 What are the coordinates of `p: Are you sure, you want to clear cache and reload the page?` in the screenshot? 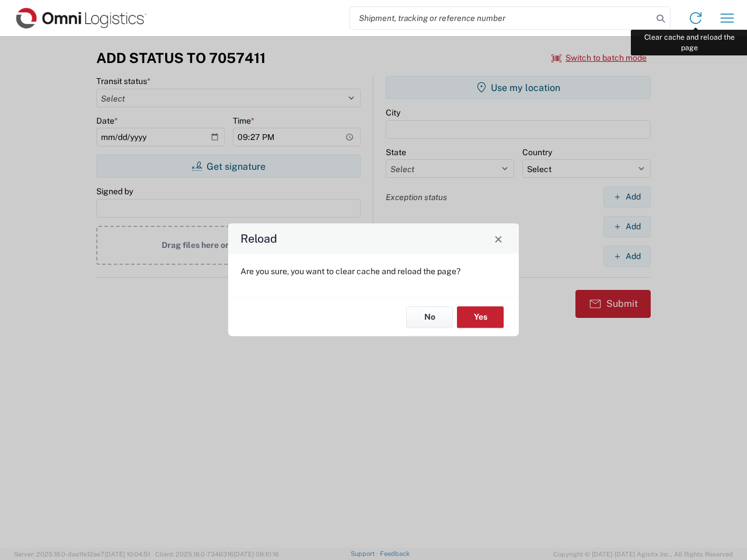 It's located at (374, 272).